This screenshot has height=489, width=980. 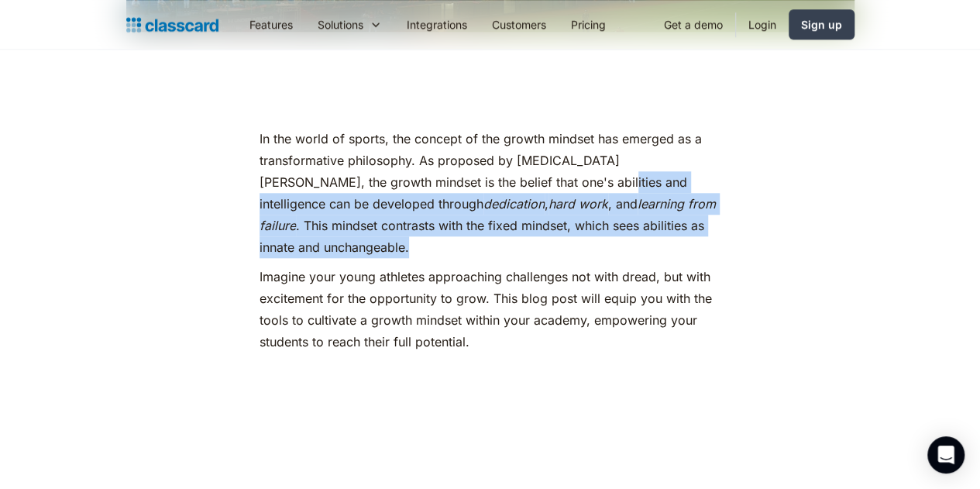 What do you see at coordinates (762, 24) in the screenshot?
I see `a: Login` at bounding box center [762, 24].